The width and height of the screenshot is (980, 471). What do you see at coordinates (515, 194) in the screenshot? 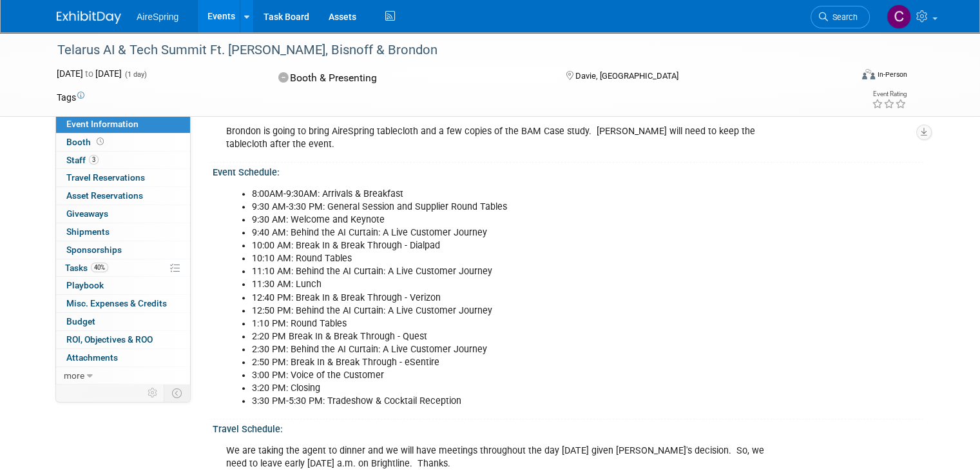
I see `li: 8:00AM-9:30AM: Arrivals & Breakfast` at bounding box center [515, 194].